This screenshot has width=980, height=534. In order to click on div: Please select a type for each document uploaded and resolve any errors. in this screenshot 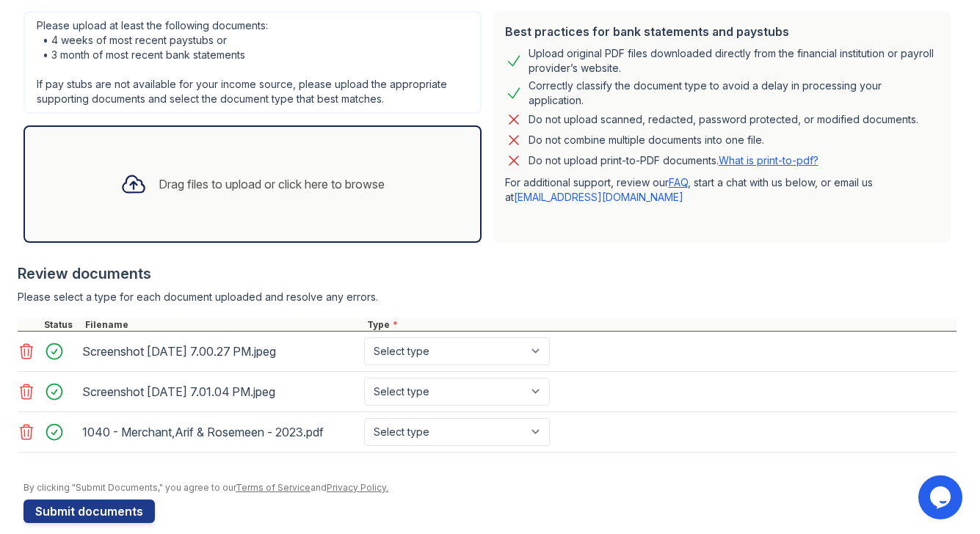, I will do `click(486, 297)`.